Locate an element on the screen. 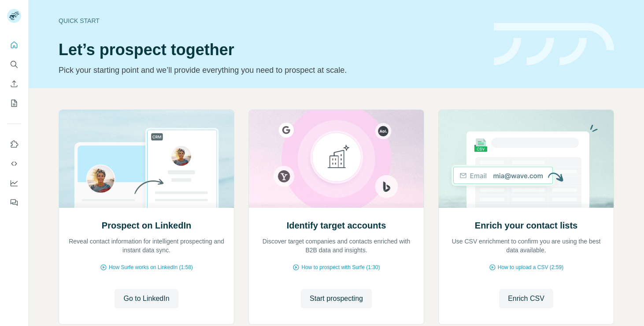  p: Reveal contact information for intelligent prospecting and instant data sync. is located at coordinates (146, 246).